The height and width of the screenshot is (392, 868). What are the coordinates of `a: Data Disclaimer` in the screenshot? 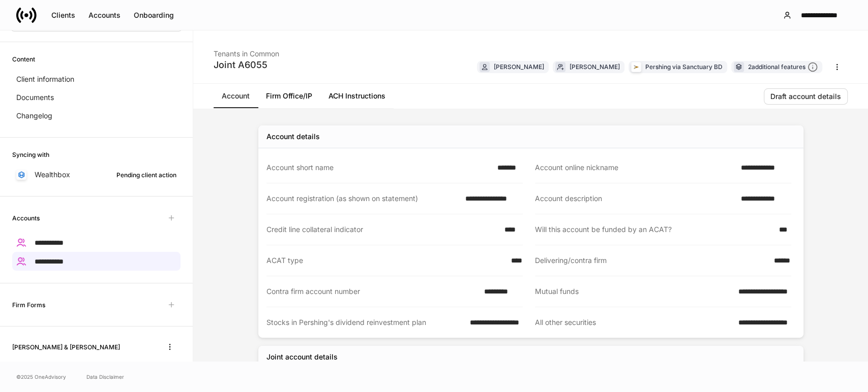 It's located at (105, 377).